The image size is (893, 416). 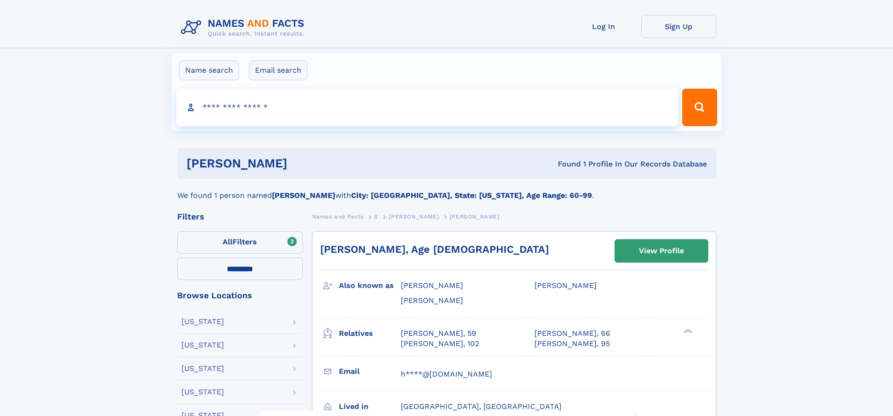 I want to click on div: Browse Locations, so click(x=240, y=295).